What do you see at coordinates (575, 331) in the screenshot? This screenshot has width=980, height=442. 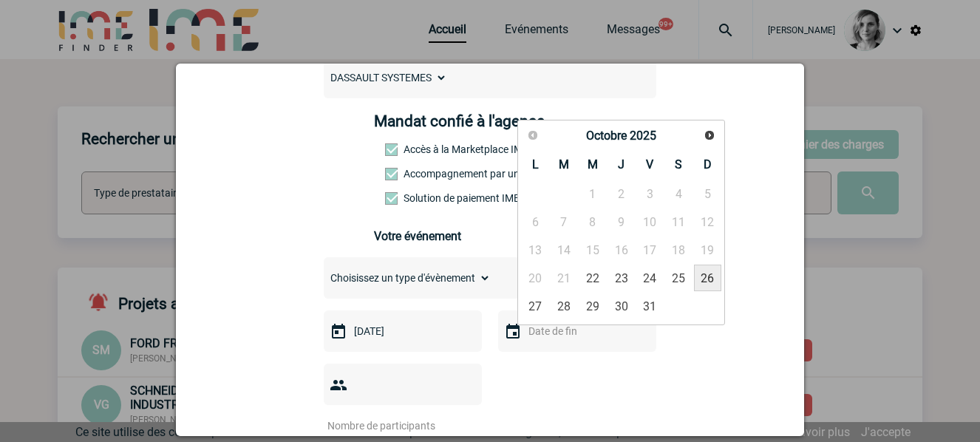 I see `input: Date de fin` at bounding box center [575, 331].